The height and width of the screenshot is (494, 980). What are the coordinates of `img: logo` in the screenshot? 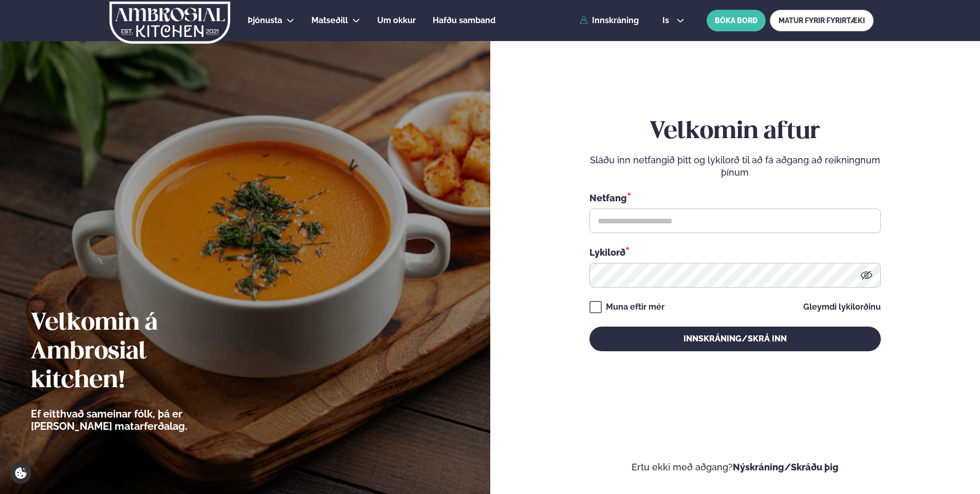 It's located at (170, 22).